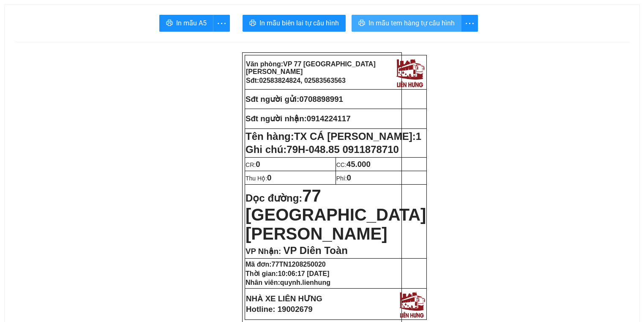  What do you see at coordinates (311, 68) in the screenshot?
I see `strong: Văn phòng:` at bounding box center [311, 68].